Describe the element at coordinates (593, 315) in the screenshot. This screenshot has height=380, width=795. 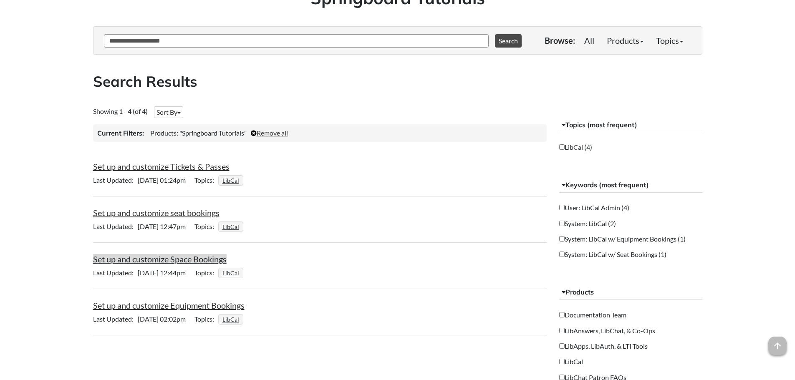
I see `label: Documentation Team` at that location.